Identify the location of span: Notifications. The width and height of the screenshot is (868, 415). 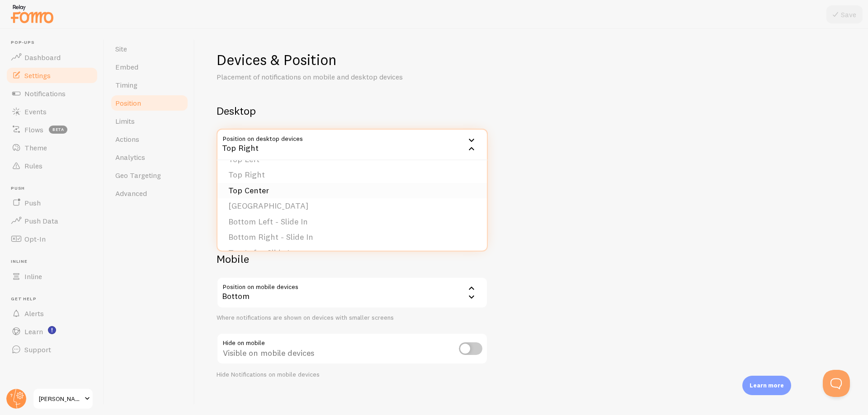
(45, 94).